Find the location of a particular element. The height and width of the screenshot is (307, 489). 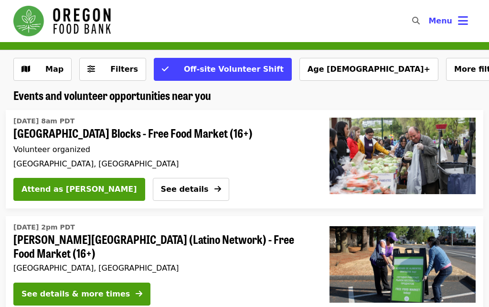

a: PSU South Park Blocks - Free Food Market (16+) is located at coordinates (403, 159).